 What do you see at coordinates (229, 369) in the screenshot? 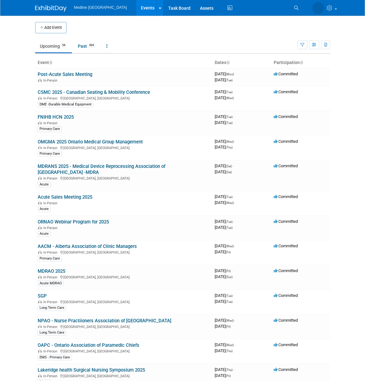
I see `span: (Thu)` at bounding box center [229, 369].